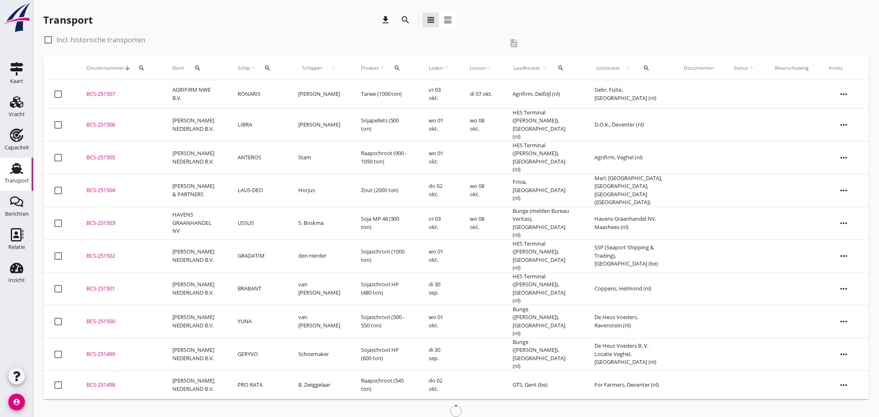 Image resolution: width=879 pixels, height=417 pixels. I want to click on td: HAVENS GRAANHANDEL NV, so click(195, 223).